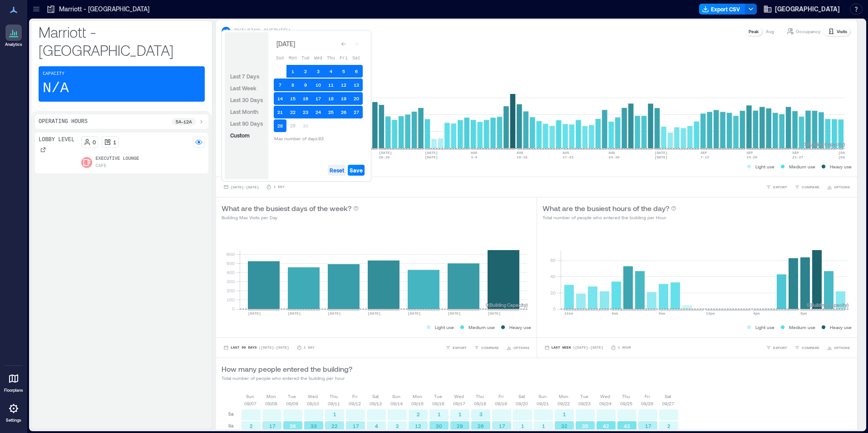 The image size is (868, 433). Describe the element at coordinates (313, 404) in the screenshot. I see `p: 09/10` at that location.